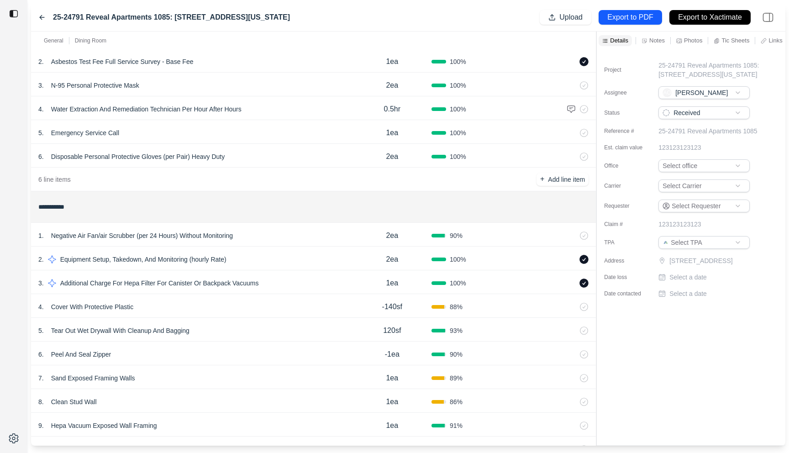  Describe the element at coordinates (708, 131) in the screenshot. I see `p: 25-24791 Reveal Apartments 1085` at that location.